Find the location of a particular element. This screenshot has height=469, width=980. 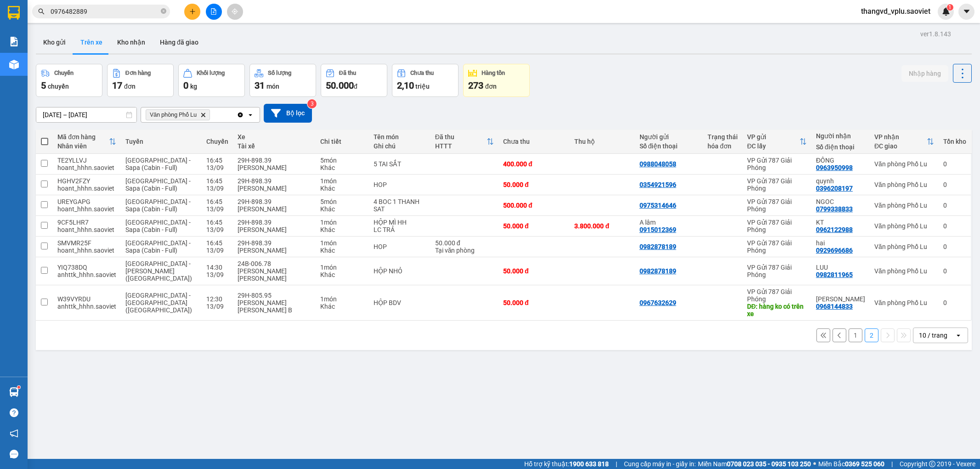

strong: 0369 525 060 is located at coordinates (865, 464).